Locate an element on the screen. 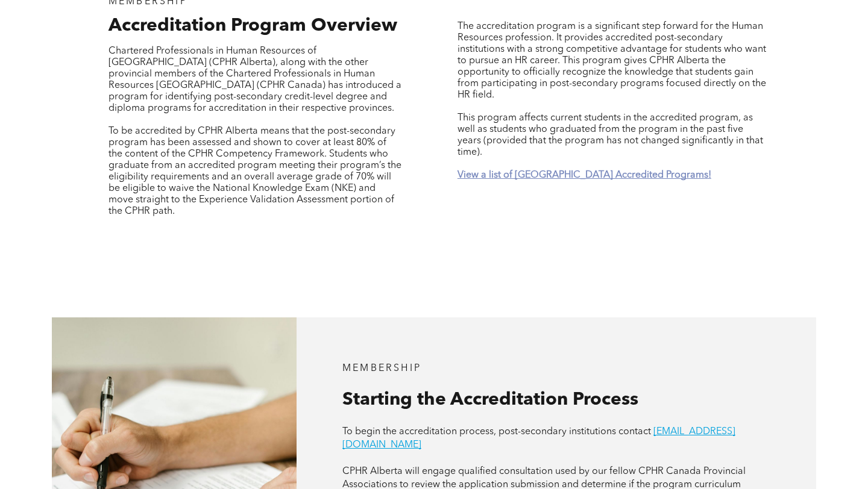 The height and width of the screenshot is (489, 868). span: To begin the accreditation process, post-secondary institutions contact is located at coordinates (496, 432).